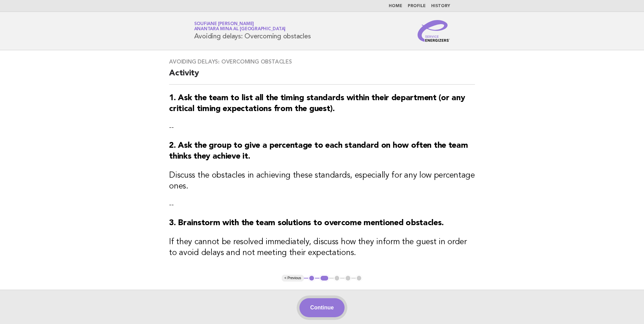  Describe the element at coordinates (318, 151) in the screenshot. I see `strong: 2. Ask the group to give a percentage to each standard on how often the team thinks they achieve it.` at that location.